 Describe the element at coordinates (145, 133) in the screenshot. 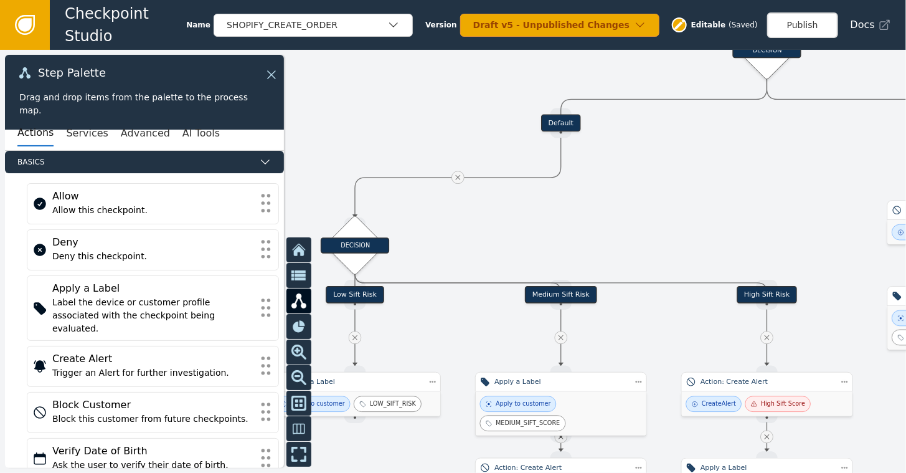

I see `button: Advanced` at that location.